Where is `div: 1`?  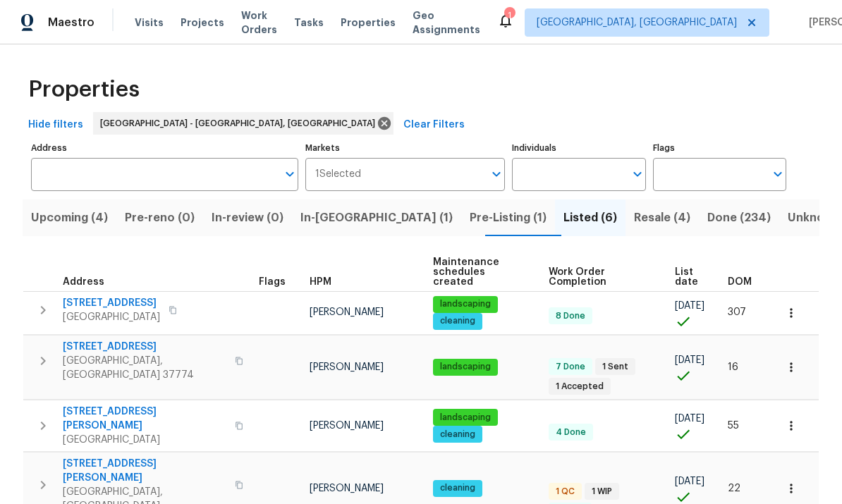 div: 1 is located at coordinates (509, 15).